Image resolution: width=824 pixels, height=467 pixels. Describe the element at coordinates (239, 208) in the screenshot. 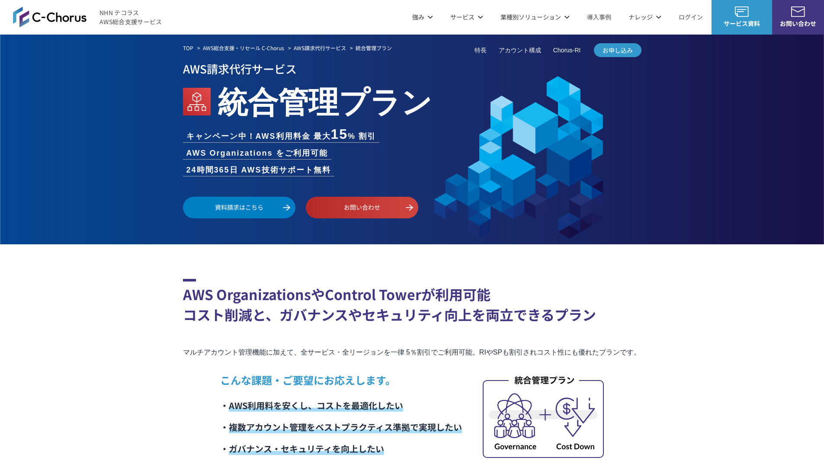

I see `a: 資料請求はこちら` at that location.